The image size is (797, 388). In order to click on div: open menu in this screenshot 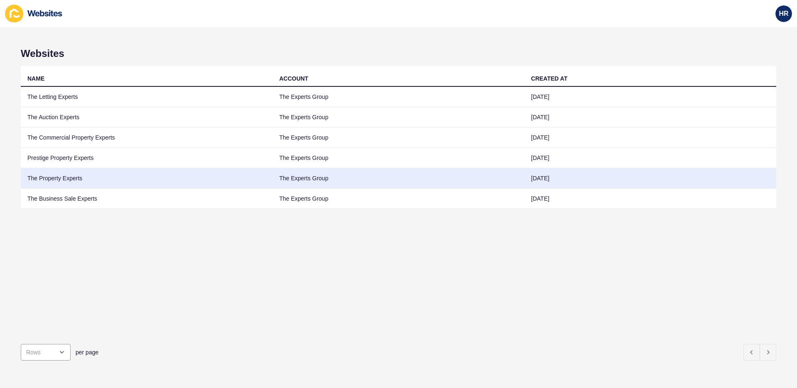, I will do `click(46, 352)`.